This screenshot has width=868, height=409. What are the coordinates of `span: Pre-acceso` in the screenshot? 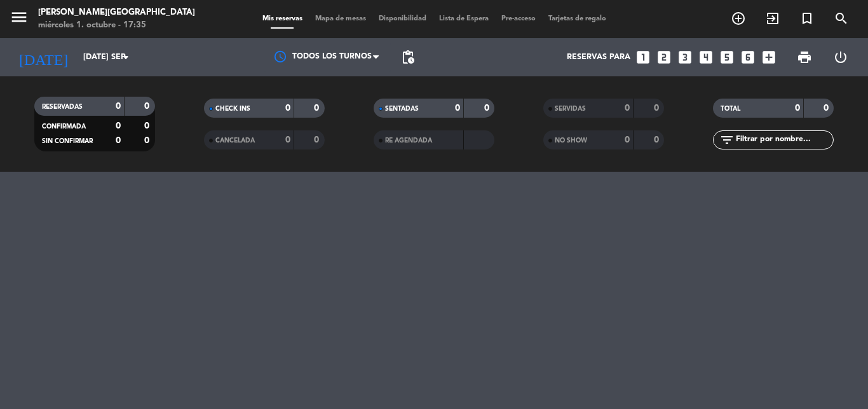 It's located at (518, 19).